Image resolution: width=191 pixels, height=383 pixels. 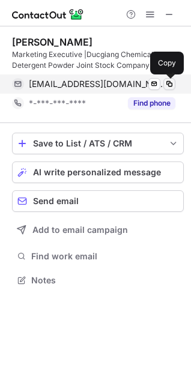 What do you see at coordinates (98, 172) in the screenshot?
I see `button: AI write personalized message` at bounding box center [98, 172].